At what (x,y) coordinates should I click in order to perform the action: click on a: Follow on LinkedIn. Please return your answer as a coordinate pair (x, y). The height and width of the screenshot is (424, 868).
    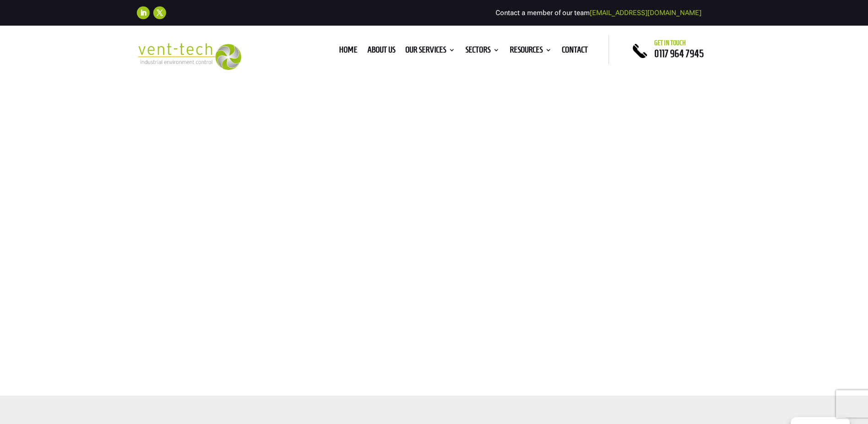
    Looking at the image, I should click on (143, 13).